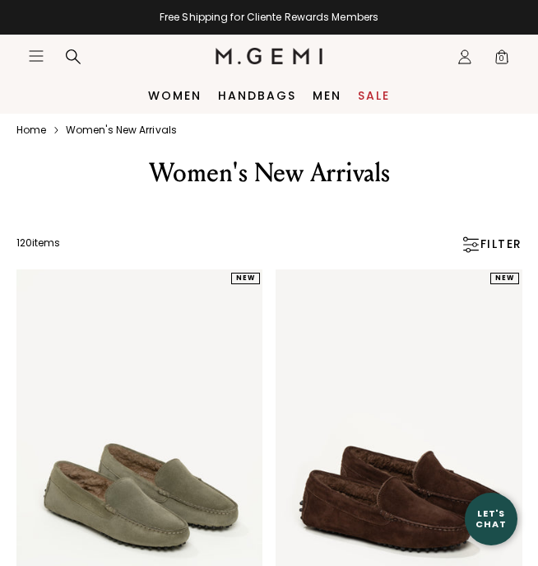 Image resolution: width=538 pixels, height=566 pixels. What do you see at coordinates (257, 95) in the screenshot?
I see `a: Handbags` at bounding box center [257, 95].